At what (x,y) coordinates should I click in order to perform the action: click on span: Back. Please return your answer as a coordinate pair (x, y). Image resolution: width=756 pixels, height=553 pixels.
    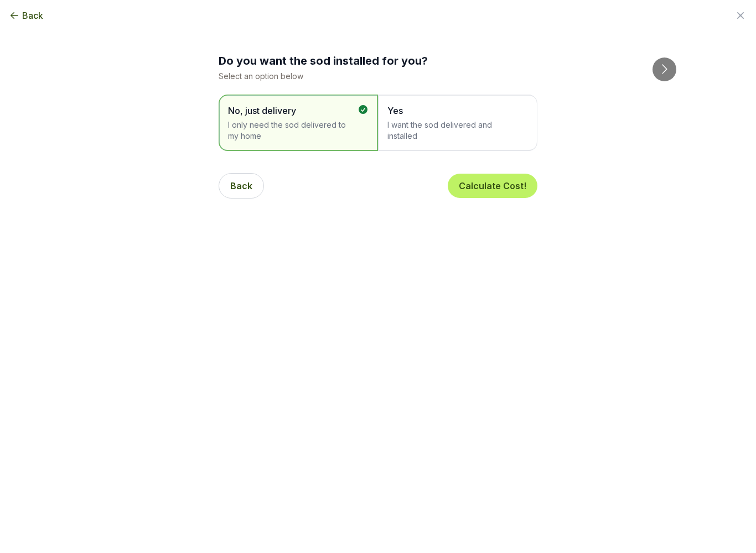
    Looking at the image, I should click on (33, 15).